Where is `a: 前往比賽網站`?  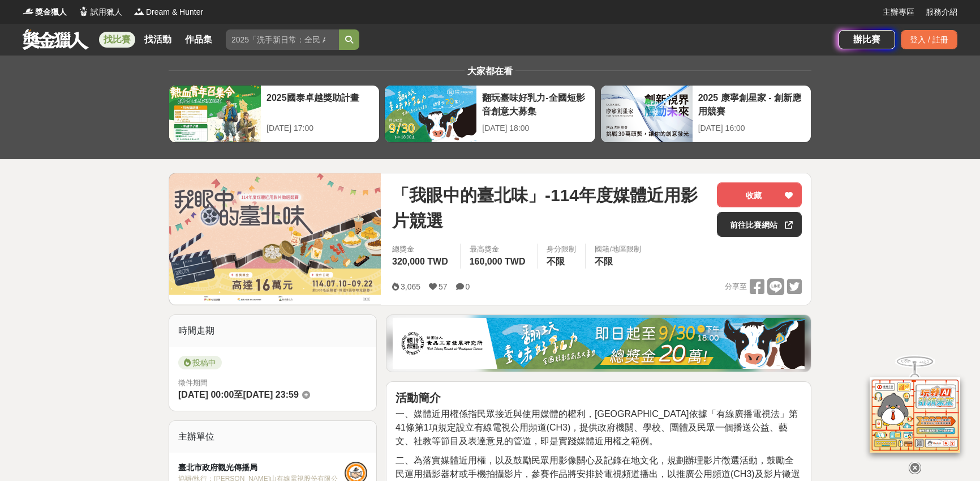
a: 前往比賽網站 is located at coordinates (760, 224).